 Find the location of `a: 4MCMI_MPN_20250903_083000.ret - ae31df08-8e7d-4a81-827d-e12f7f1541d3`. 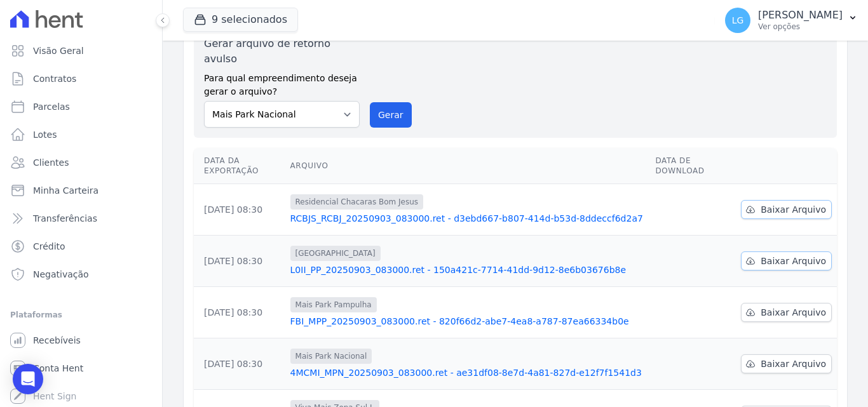

a: 4MCMI_MPN_20250903_083000.ret - ae31df08-8e7d-4a81-827d-e12f7f1541d3 is located at coordinates (468, 373).